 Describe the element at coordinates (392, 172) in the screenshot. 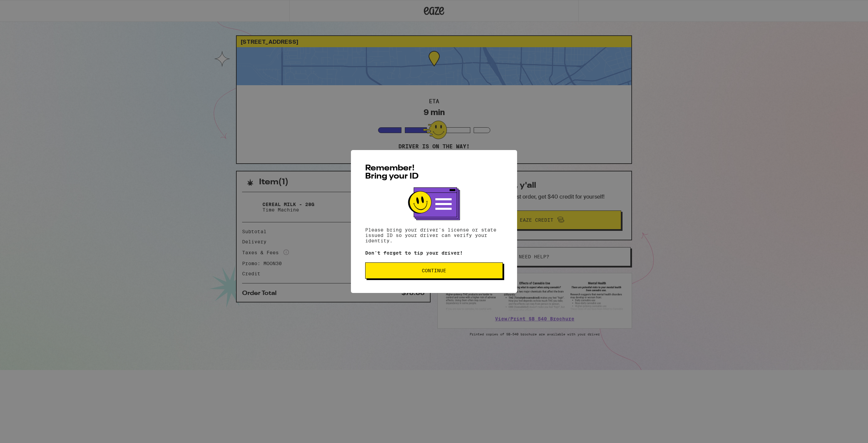

I see `span: Remember! Bring your ID` at that location.